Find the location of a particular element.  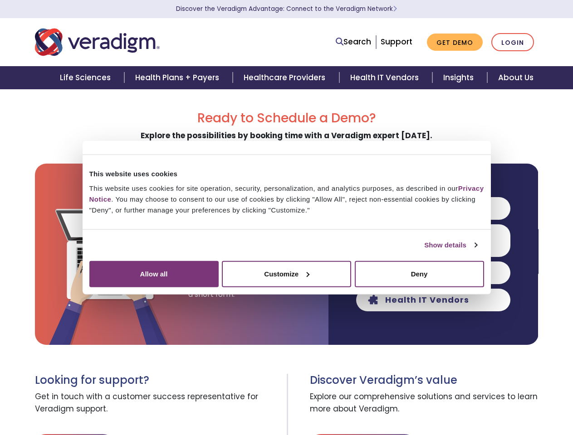

h3: Discover Veradigm’s value is located at coordinates (424, 381).